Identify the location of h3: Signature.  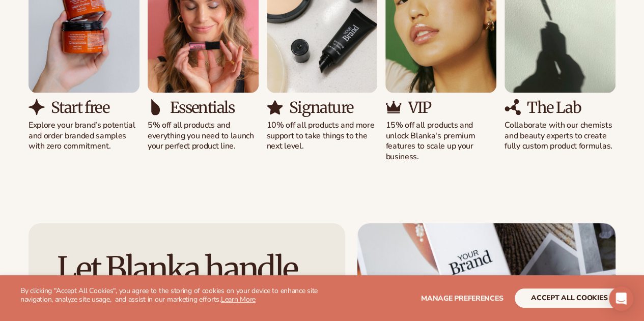
(321, 107).